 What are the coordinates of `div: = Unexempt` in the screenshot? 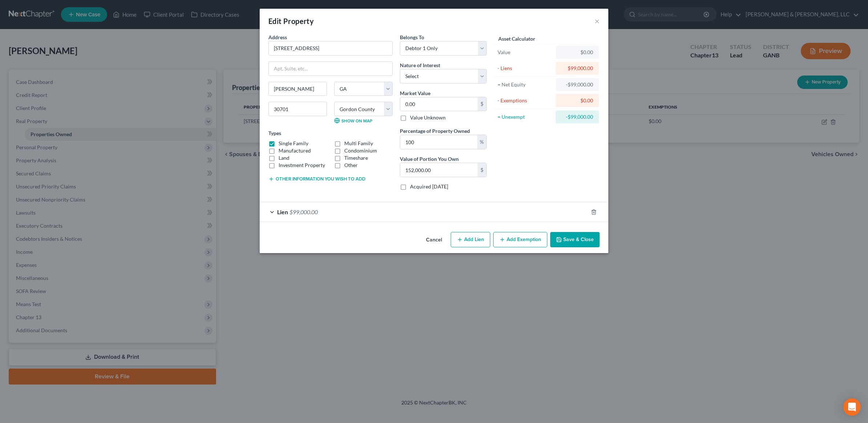 It's located at (525, 117).